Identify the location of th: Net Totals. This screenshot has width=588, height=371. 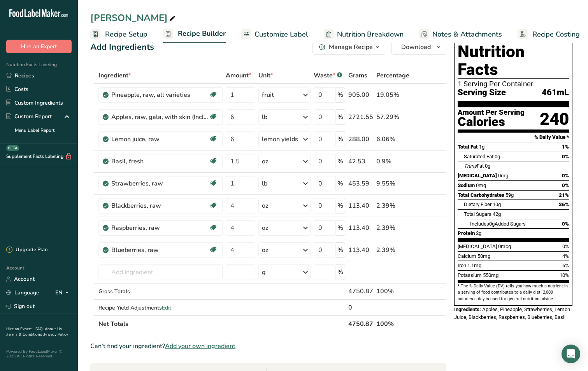
(222, 323).